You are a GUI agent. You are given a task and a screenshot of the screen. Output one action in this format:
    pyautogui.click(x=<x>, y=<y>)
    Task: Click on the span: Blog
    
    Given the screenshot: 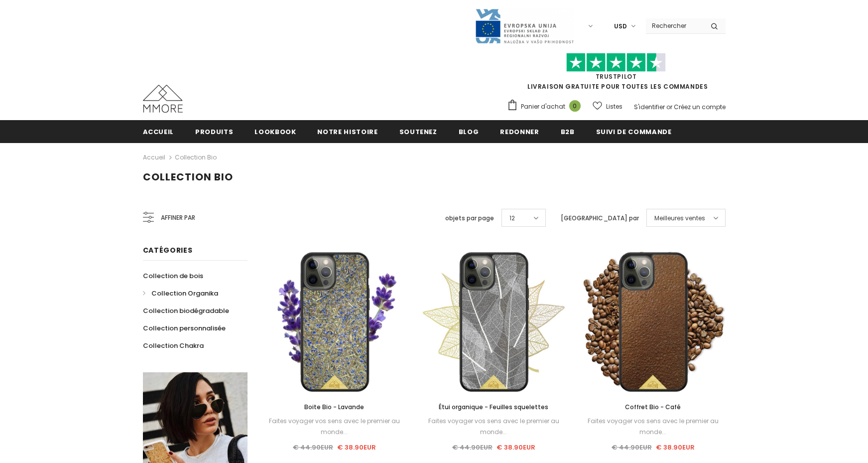 What is the action you would take?
    pyautogui.click(x=468, y=131)
    